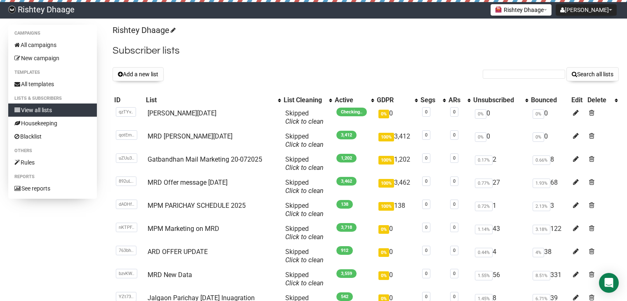 The image size is (627, 301). I want to click on span: 3,412, so click(346, 135).